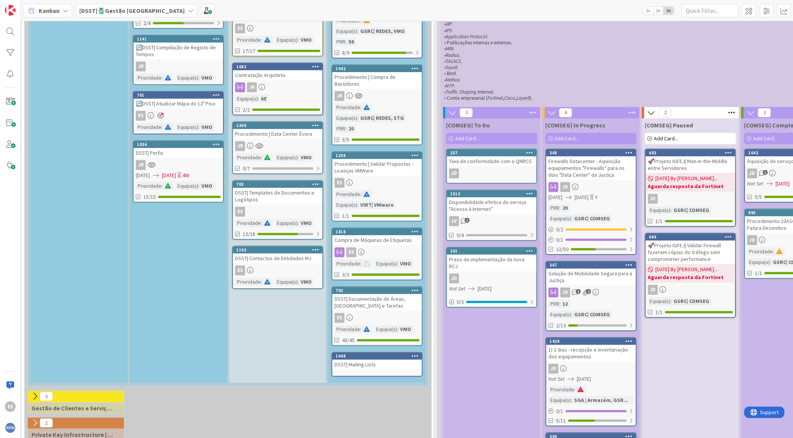 Image resolution: width=793 pixels, height=438 pixels. I want to click on span: 1, so click(467, 220).